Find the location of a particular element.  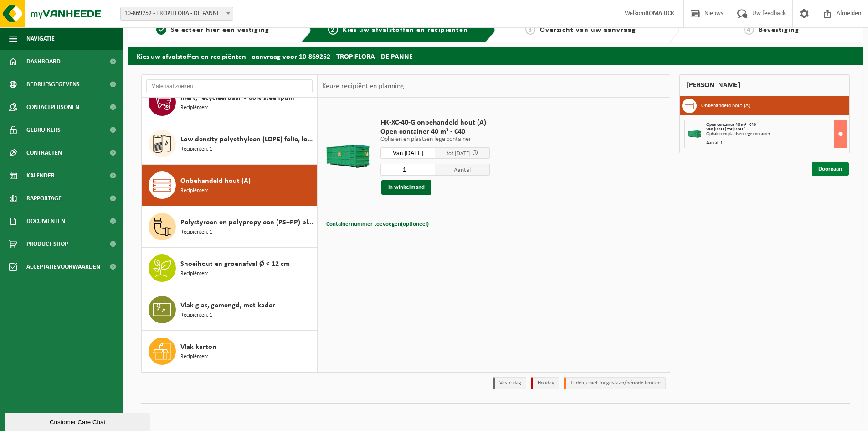

span: Selecteer hier een vestiging is located at coordinates (220, 30).